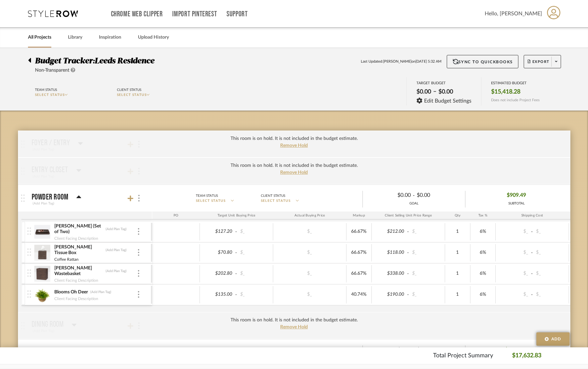 This screenshot has width=588, height=369. I want to click on div: PO, so click(176, 215).